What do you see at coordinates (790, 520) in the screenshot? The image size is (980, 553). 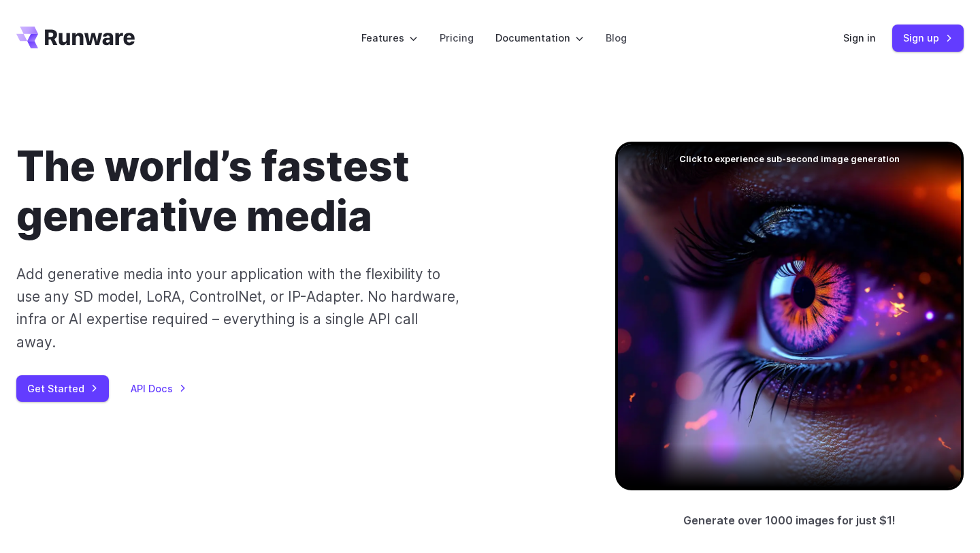 I see `p: Generate over 1000 images for just $1!` at bounding box center [790, 520].